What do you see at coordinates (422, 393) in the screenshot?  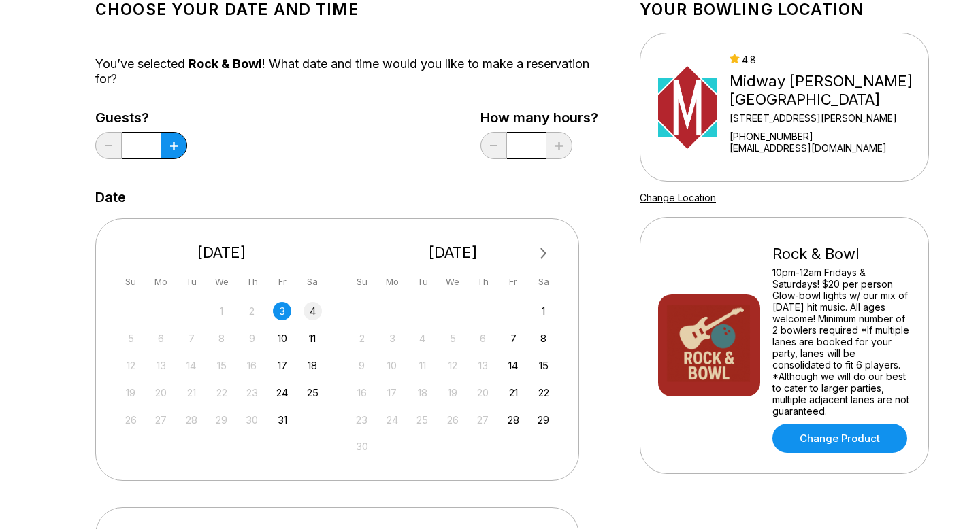 I see `div: Not available Tuesday, November 18th, 2025` at bounding box center [422, 393].